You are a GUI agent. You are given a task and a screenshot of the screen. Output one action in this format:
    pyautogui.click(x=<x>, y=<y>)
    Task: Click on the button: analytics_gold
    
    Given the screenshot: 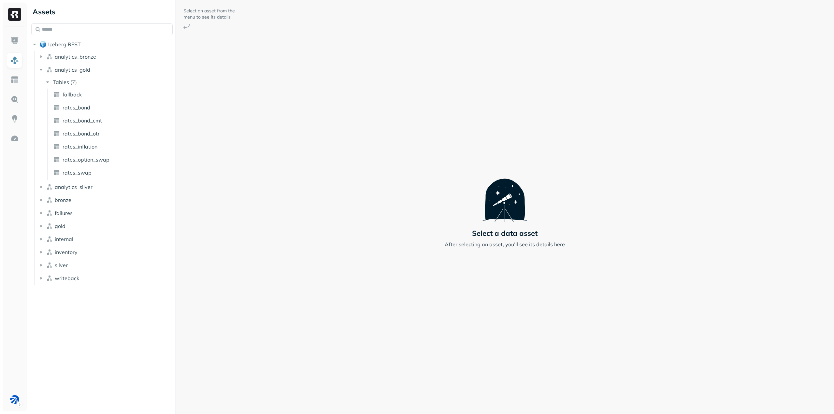 What is the action you would take?
    pyautogui.click(x=105, y=70)
    